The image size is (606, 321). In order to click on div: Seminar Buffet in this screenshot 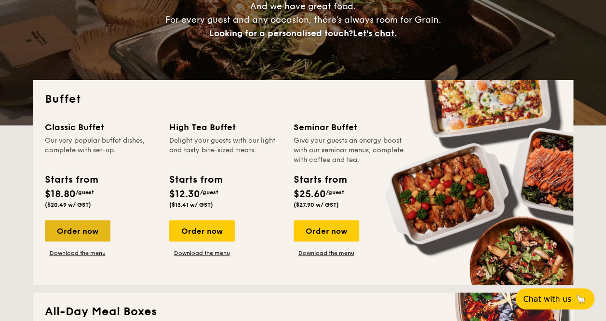, I will do `click(350, 127)`.